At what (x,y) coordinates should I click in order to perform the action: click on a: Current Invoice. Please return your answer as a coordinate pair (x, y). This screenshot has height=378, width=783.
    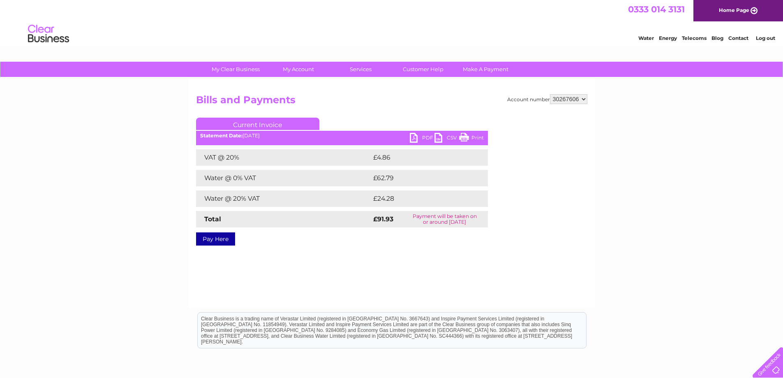
    Looking at the image, I should click on (258, 124).